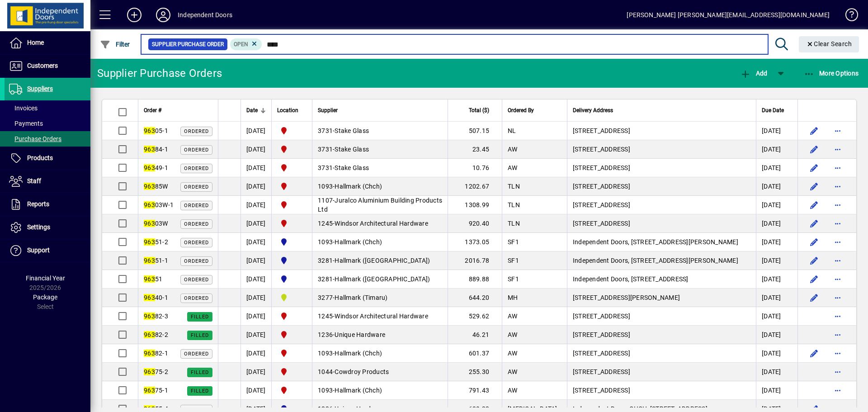 This screenshot has width=868, height=412. Describe the element at coordinates (205, 15) in the screenshot. I see `div: Independent Doors` at that location.